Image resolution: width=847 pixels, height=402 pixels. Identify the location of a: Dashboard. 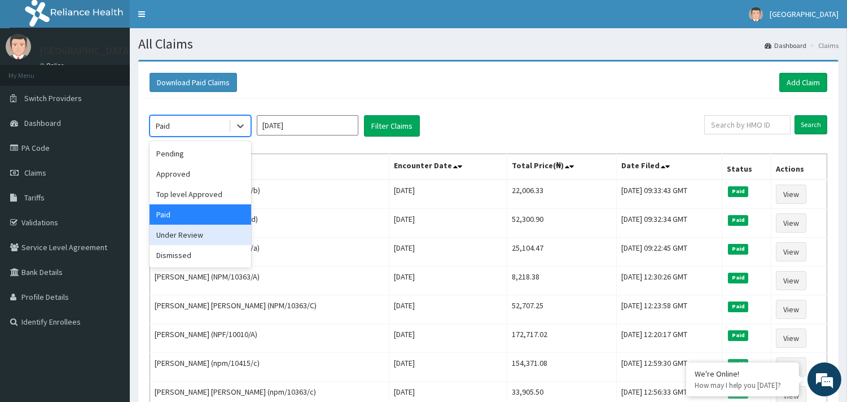
(786, 45).